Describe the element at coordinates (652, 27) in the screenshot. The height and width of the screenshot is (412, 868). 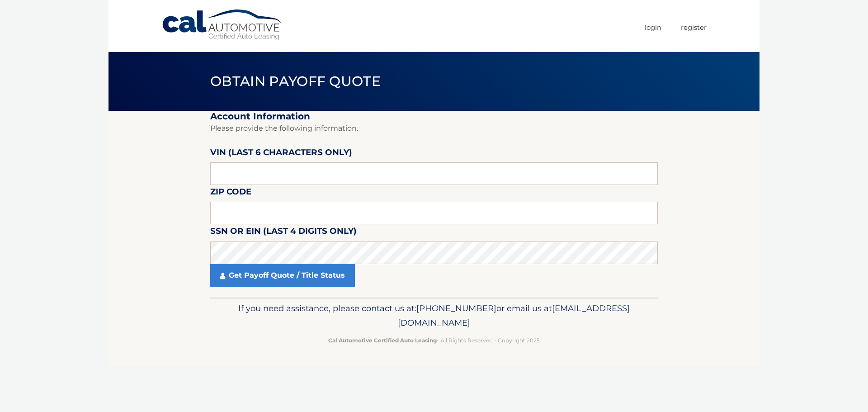
I see `a: Login` at that location.